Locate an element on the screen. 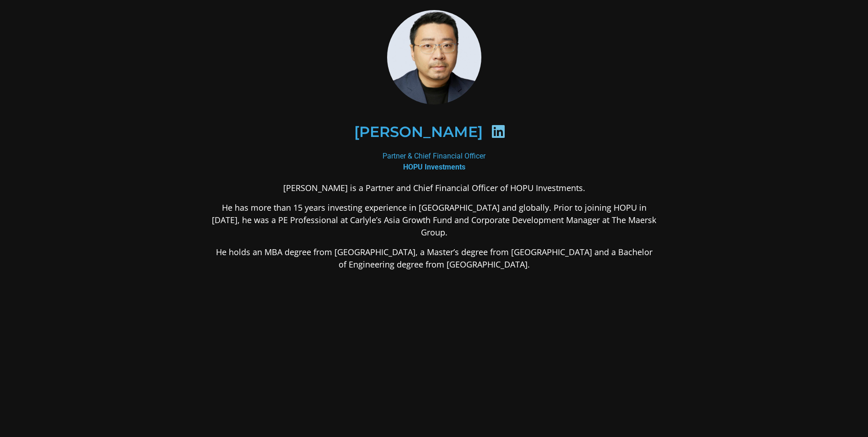 This screenshot has height=437, width=868. div: Partner & Chief Financial Officer is located at coordinates (434, 161).